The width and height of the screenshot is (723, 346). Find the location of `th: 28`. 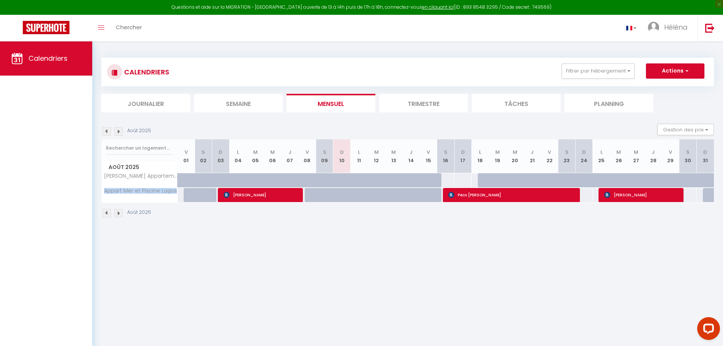

th: 28 is located at coordinates (653, 156).